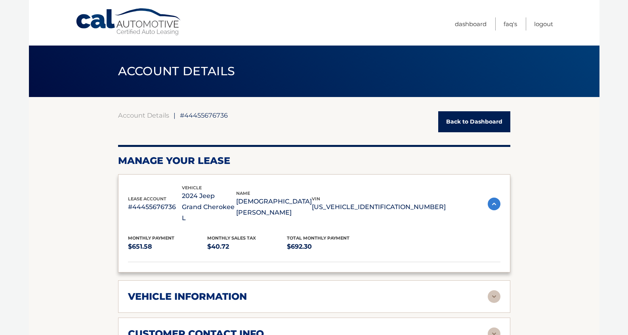 This screenshot has width=628, height=335. What do you see at coordinates (494, 204) in the screenshot?
I see `img: accordion-active.svg` at bounding box center [494, 204].